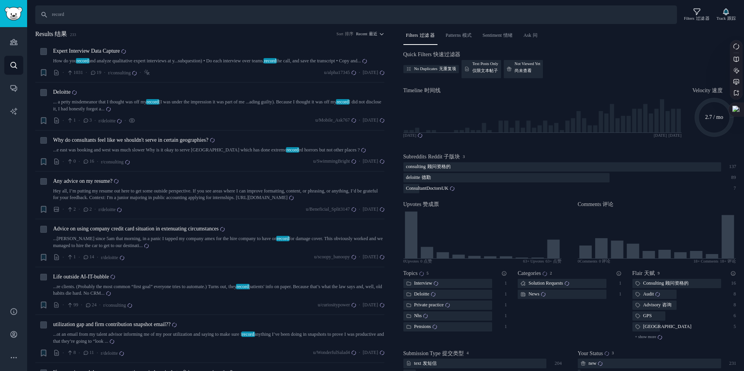  Describe the element at coordinates (714, 117) in the screenshot. I see `text: 2.7 / mo` at that location.